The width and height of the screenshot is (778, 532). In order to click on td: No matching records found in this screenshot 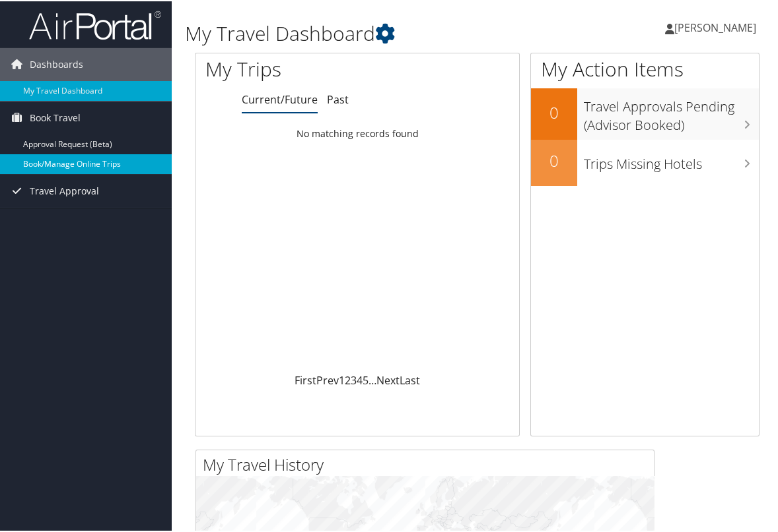, I will do `click(357, 133)`.